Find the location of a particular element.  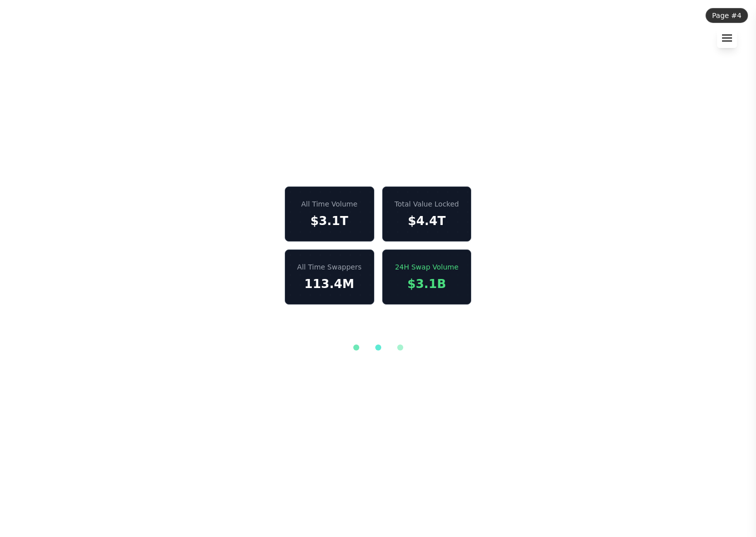

div: 113.4M is located at coordinates (329, 284).